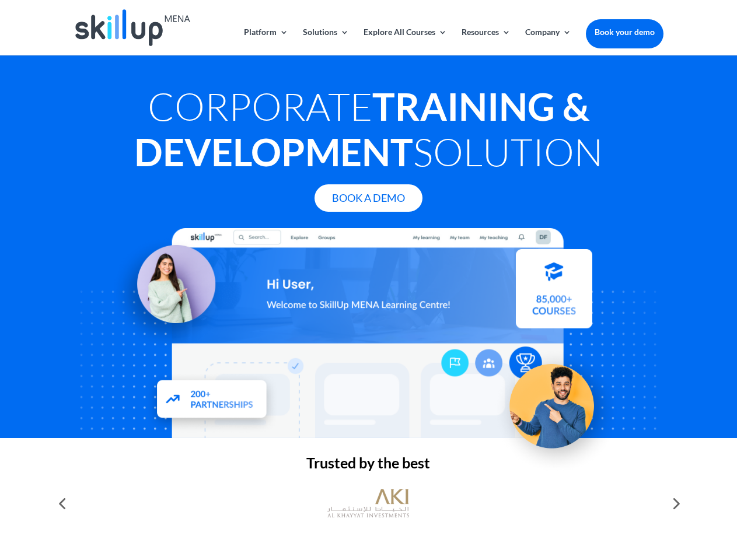  I want to click on img: al khayyat investments logo, so click(368, 503).